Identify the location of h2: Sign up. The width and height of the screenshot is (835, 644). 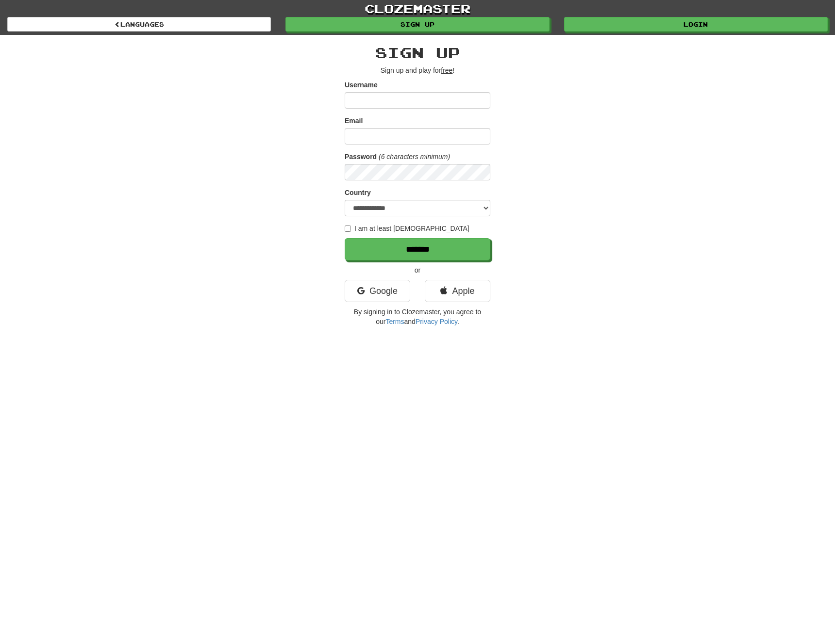
(418, 52).